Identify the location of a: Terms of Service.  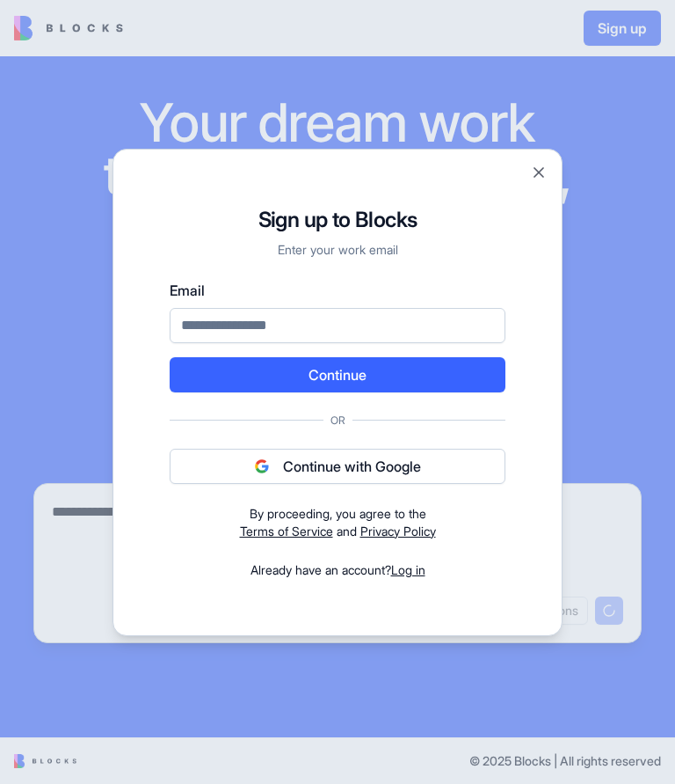
(287, 531).